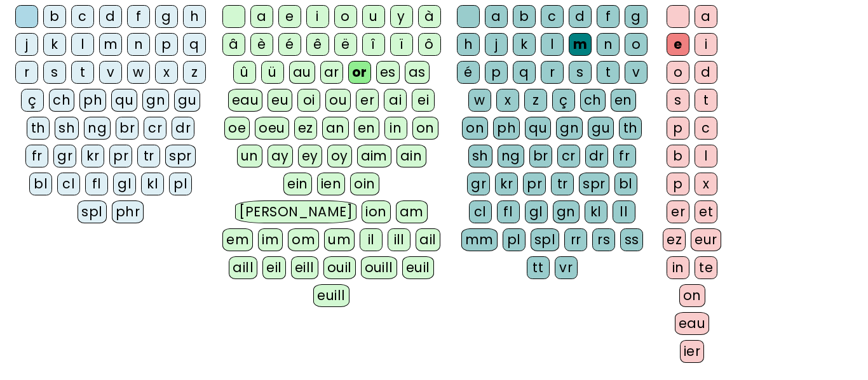 This screenshot has height=380, width=868. I want to click on div: v, so click(110, 73).